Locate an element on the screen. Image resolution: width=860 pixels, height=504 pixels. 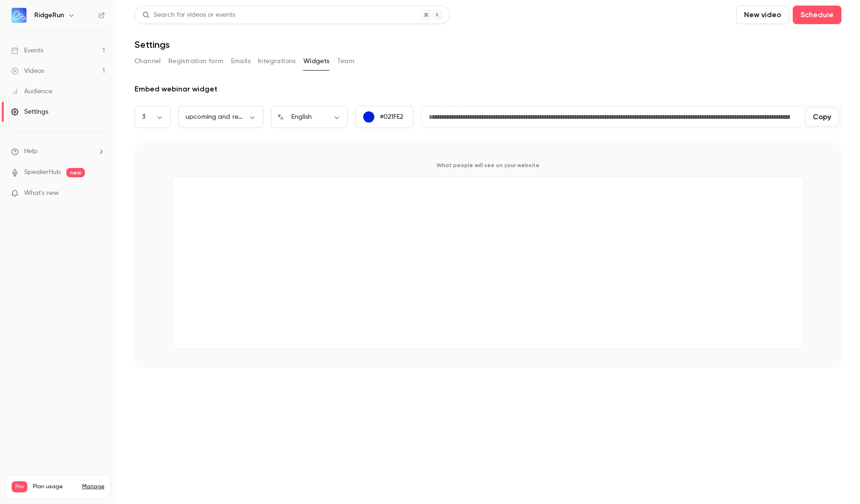
a: Manage is located at coordinates (93, 486).